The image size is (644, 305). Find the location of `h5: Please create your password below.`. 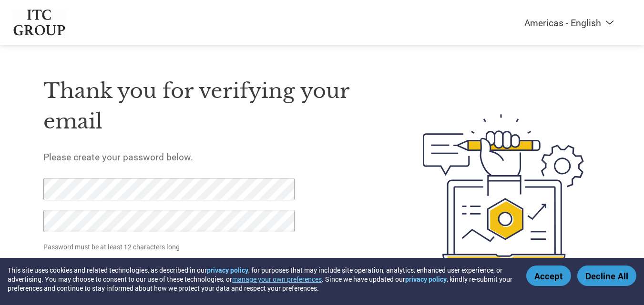

h5: Please create your password below. is located at coordinates (211, 157).